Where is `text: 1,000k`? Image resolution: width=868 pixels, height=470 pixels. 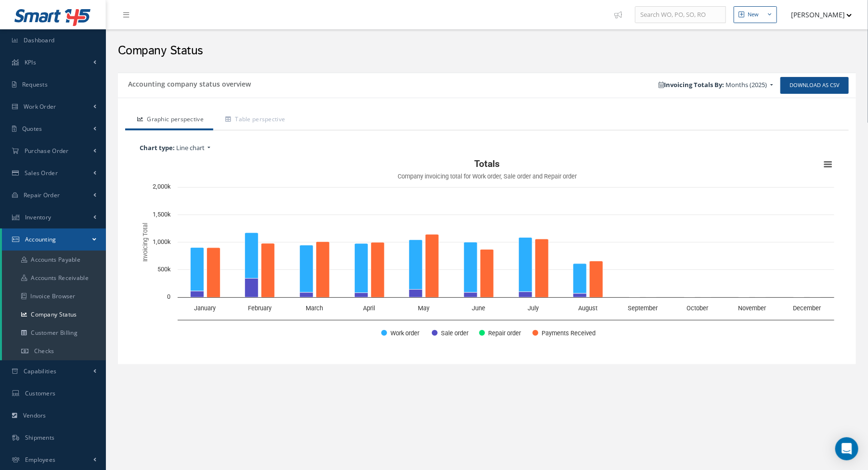
text: 1,000k is located at coordinates (162, 241).